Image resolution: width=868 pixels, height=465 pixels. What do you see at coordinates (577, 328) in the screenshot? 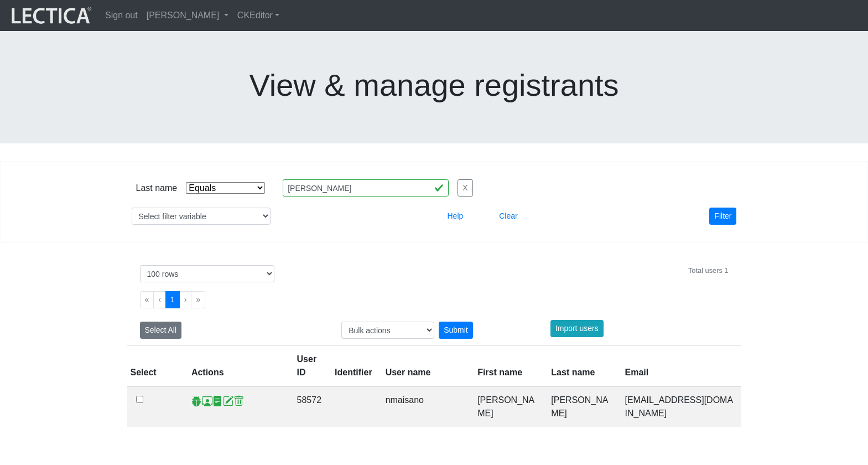
I see `button: Import users` at bounding box center [577, 328].